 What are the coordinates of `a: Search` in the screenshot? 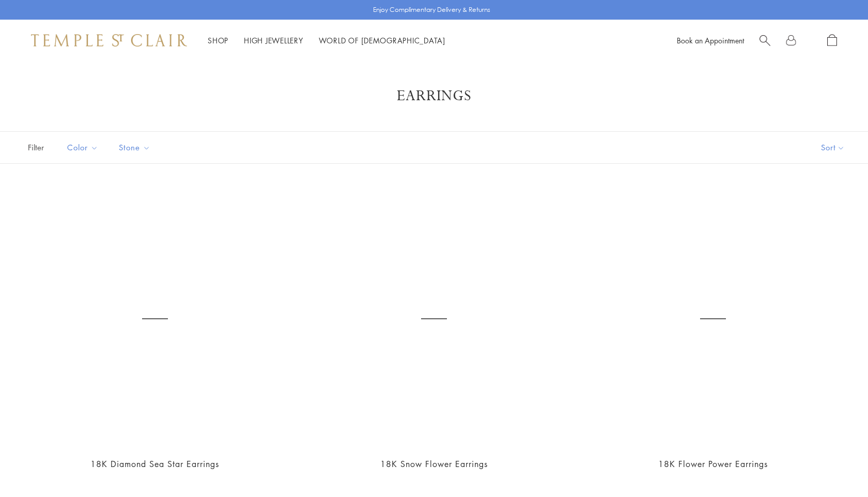 It's located at (764, 40).